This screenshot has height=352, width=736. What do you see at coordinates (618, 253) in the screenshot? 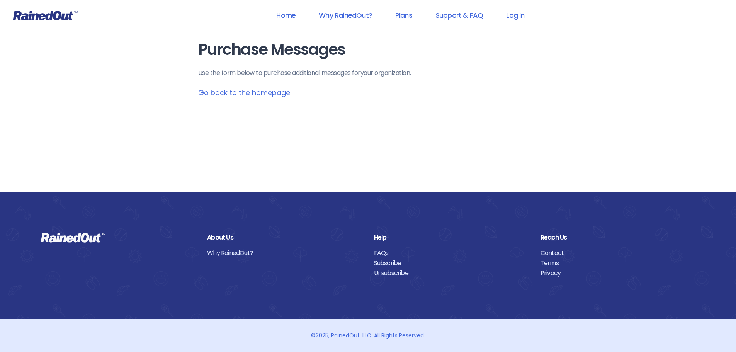
I see `a: Contact` at bounding box center [618, 253].